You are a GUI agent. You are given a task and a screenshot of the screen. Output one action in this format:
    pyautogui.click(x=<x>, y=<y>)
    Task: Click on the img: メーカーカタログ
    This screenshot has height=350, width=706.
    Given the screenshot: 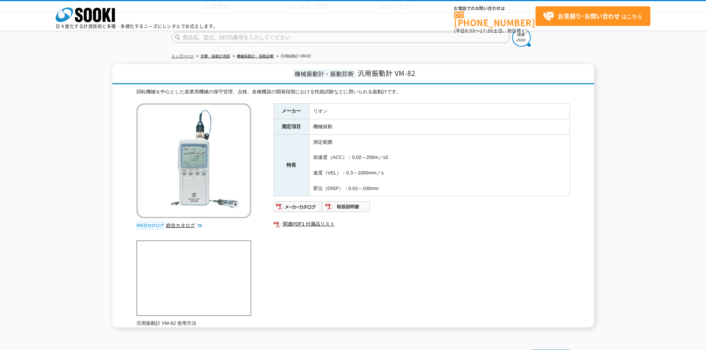 What is the action you would take?
    pyautogui.click(x=298, y=207)
    